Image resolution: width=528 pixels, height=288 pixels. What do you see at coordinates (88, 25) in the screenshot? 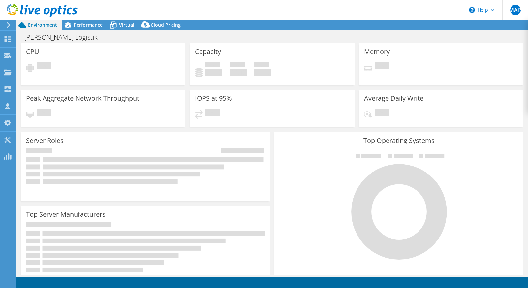
I see `span: Performance` at bounding box center [88, 25].